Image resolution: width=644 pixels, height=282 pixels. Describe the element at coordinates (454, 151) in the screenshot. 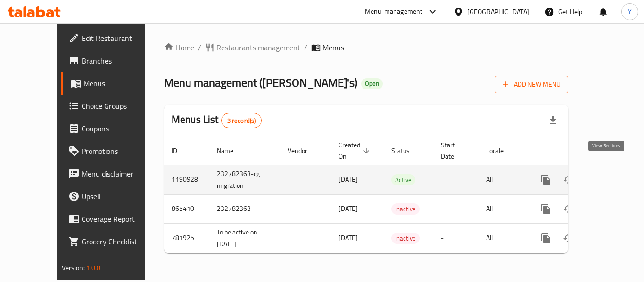

I see `span: Start Date` at that location.